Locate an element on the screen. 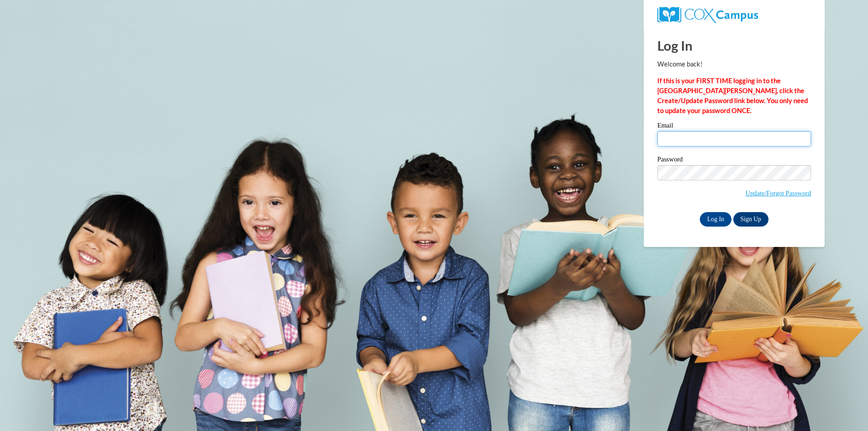  img: COX Campus is located at coordinates (707, 15).